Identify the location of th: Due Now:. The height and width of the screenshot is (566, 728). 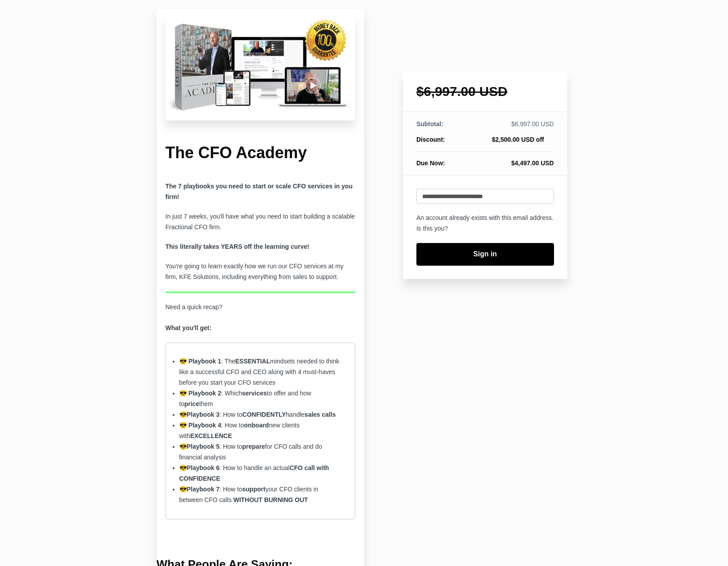
(438, 160).